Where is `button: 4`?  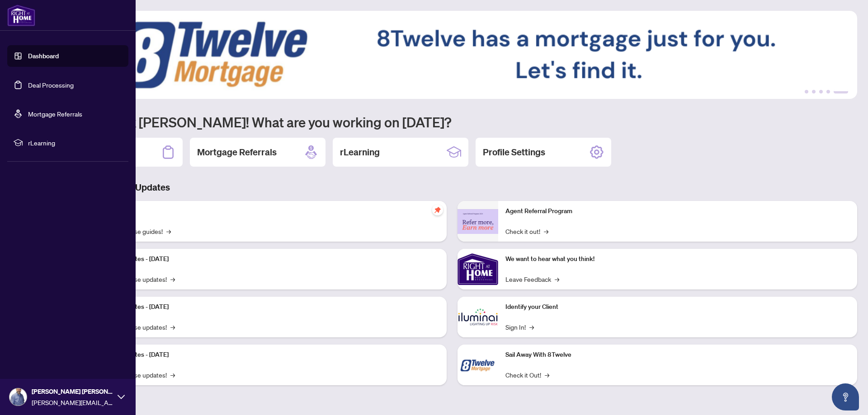
button: 4 is located at coordinates (828, 92).